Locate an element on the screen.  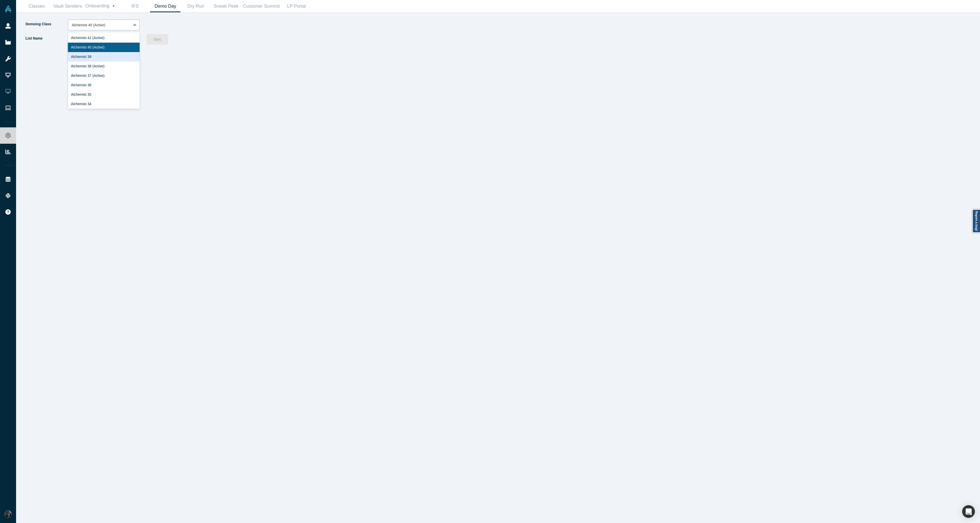
div: Alchemist 39 is located at coordinates (103, 56).